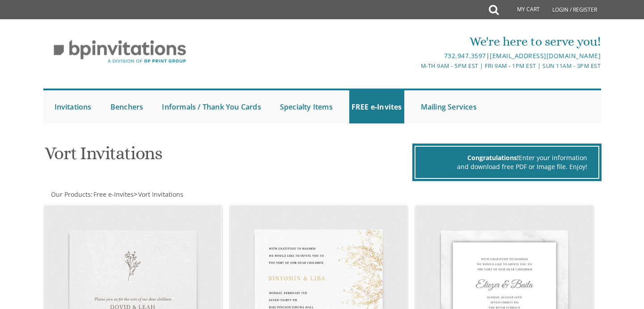 The width and height of the screenshot is (644, 309). I want to click on a: My Cart, so click(522, 10).